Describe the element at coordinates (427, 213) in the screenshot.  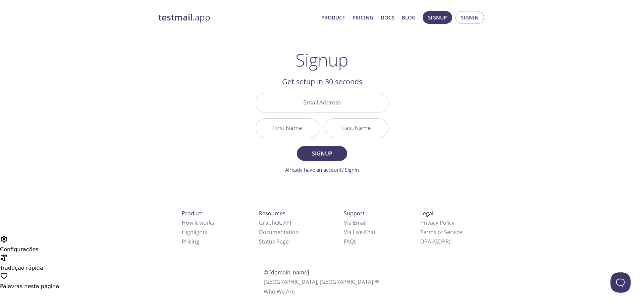
I see `span: Legal` at that location.